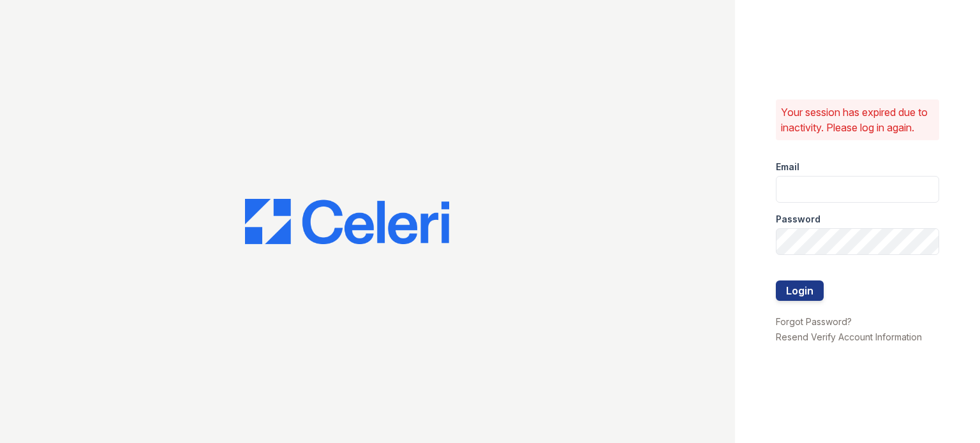  What do you see at coordinates (800, 291) in the screenshot?
I see `button: Login` at bounding box center [800, 291].